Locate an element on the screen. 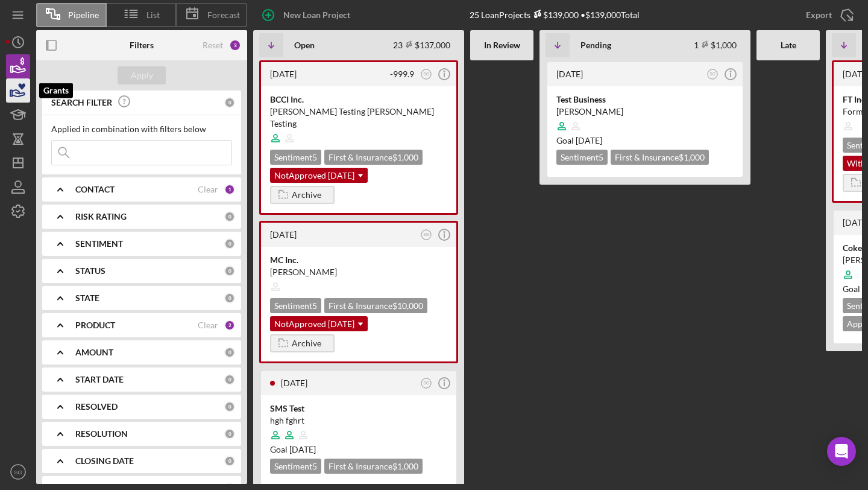 The height and width of the screenshot is (490, 868). b: SENTIMENT is located at coordinates (99, 244).